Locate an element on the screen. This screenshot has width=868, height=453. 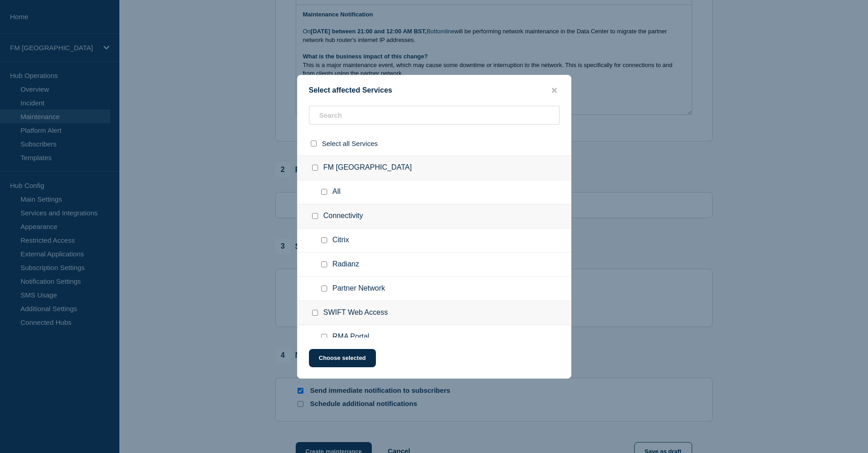
input: Connectivity checkbox is located at coordinates (315, 216).